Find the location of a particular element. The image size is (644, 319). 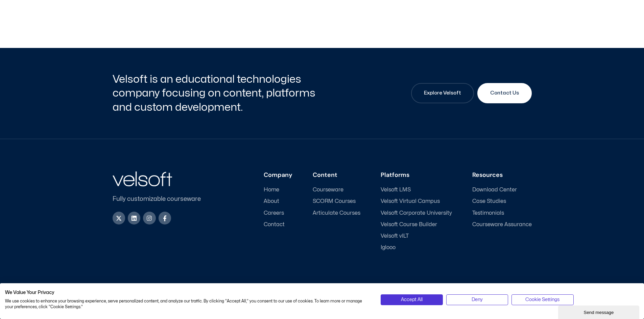

span: Contact Us is located at coordinates (504, 93).